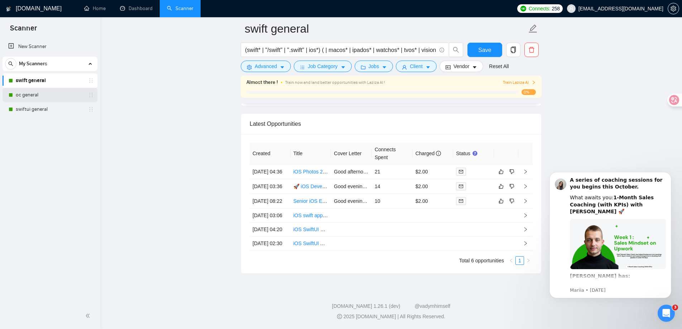 The image size is (682, 329). I want to click on td: Senior iOS Engineer (UI Polish & Interaction Focus), so click(311, 201).